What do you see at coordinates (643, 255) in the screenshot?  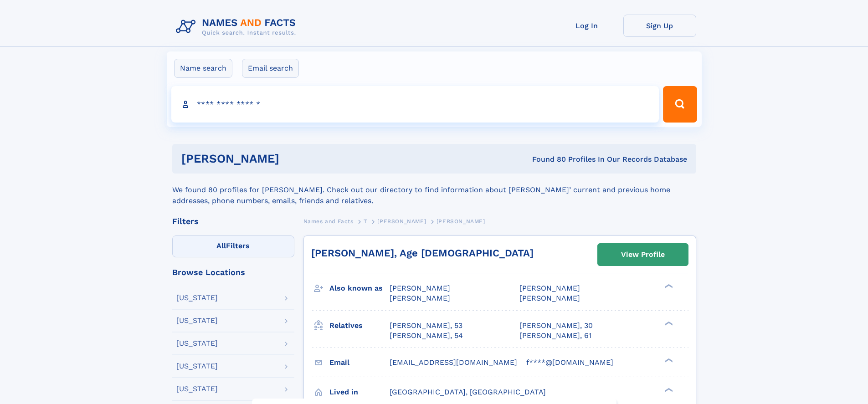 I see `a: View Profile` at bounding box center [643, 255].